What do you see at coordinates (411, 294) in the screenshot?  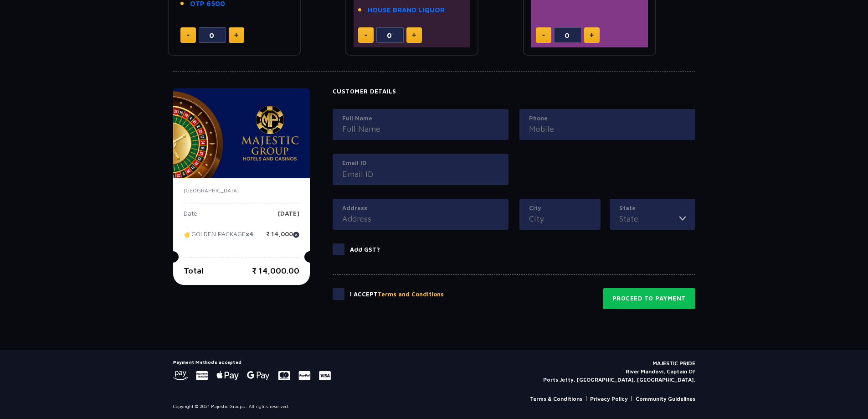 I see `button: Terms and Conditions` at bounding box center [411, 294].